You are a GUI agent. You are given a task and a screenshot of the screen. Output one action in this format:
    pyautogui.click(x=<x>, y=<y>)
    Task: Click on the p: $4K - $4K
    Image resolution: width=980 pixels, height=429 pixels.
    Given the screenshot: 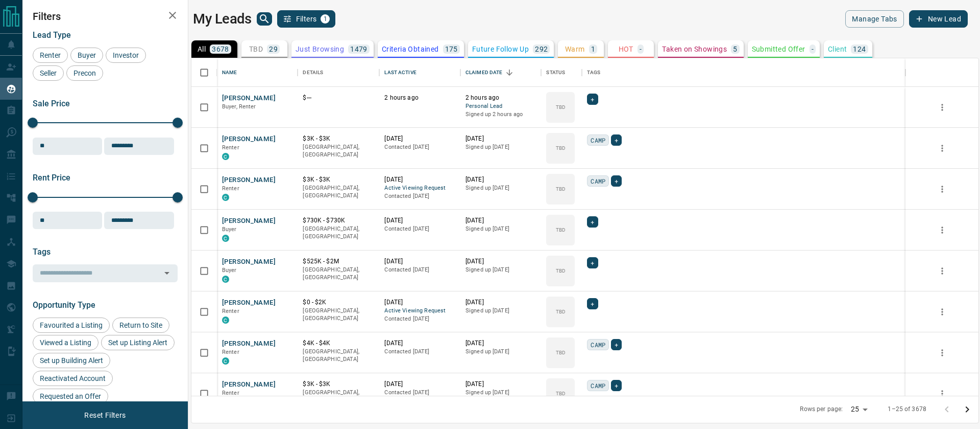 What is the action you would take?
    pyautogui.click(x=339, y=342)
    